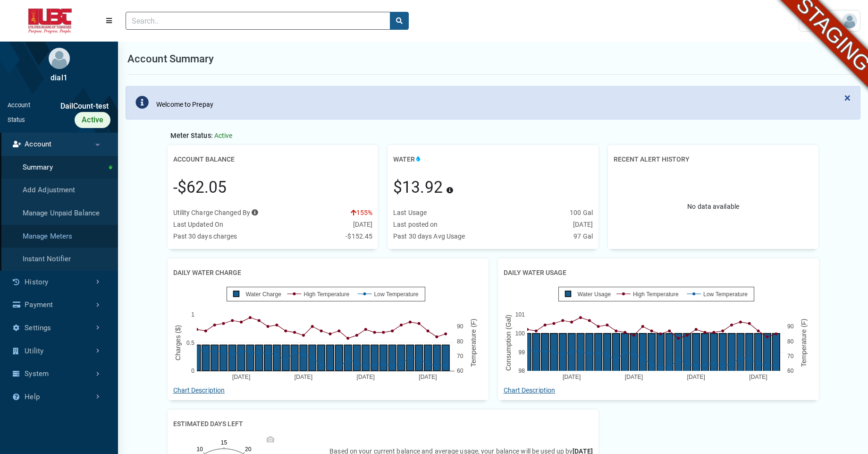  Describe the element at coordinates (581, 213) in the screenshot. I see `div: 100 Gal` at that location.